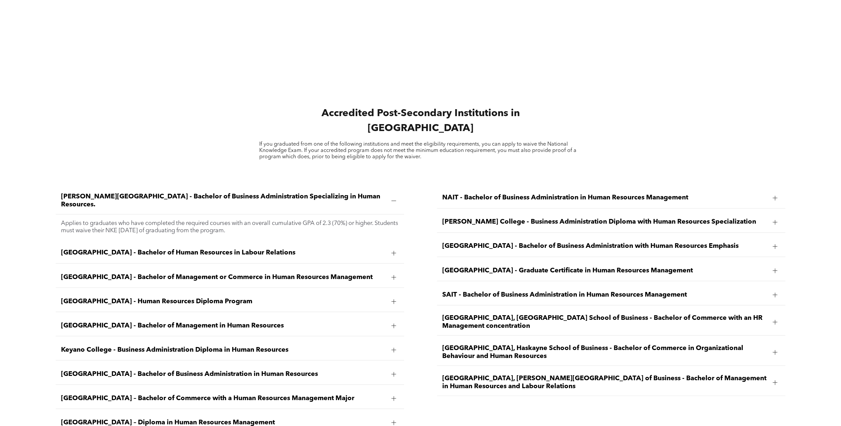 The height and width of the screenshot is (426, 841). What do you see at coordinates (230, 227) in the screenshot?
I see `p: Applies to graduates who have completed the required courses with an overall cumulative GPA of 2....` at bounding box center [230, 227].